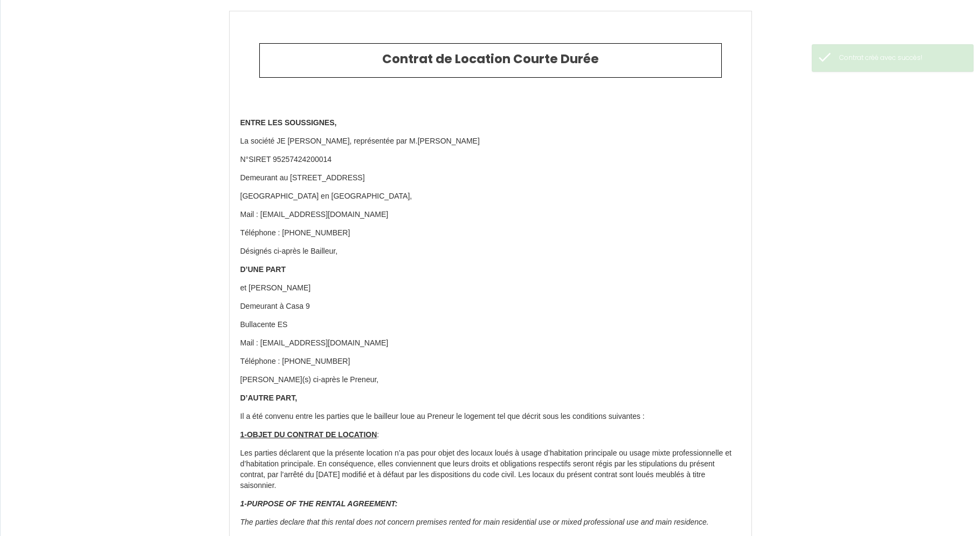 The image size is (980, 536). Describe the element at coordinates (901, 57) in the screenshot. I see `div: Contrat créé avec succès!` at that location.